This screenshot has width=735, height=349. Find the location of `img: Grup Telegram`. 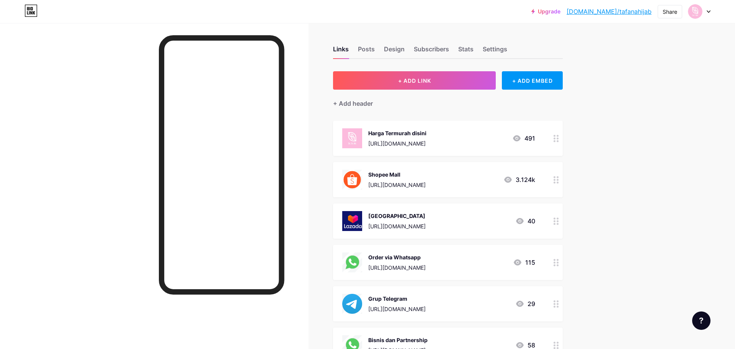

img: Grup Telegram is located at coordinates (352, 304).